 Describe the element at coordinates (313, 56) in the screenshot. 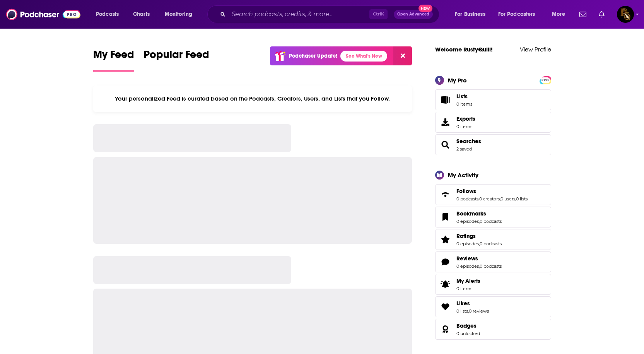

I see `p: Podchaser Update!` at that location.